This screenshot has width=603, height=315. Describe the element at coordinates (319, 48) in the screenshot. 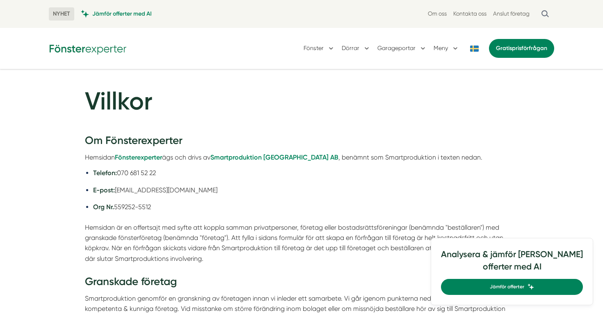

I see `button: Fönster` at that location.